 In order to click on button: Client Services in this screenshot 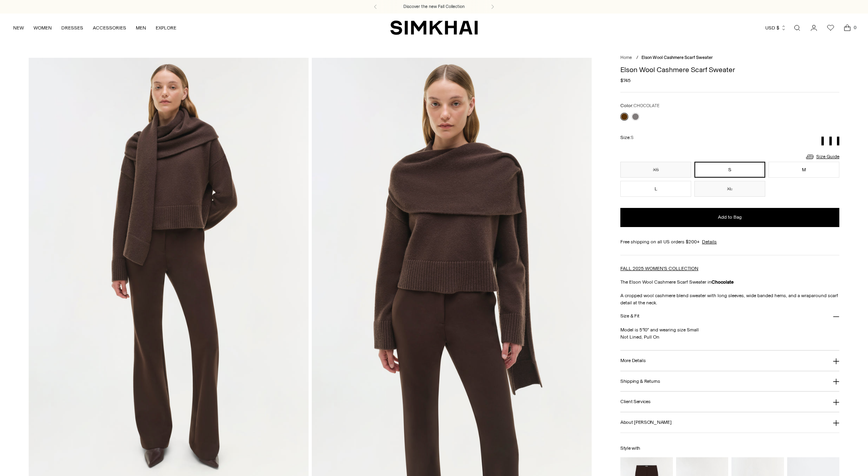, I will do `click(730, 401)`.